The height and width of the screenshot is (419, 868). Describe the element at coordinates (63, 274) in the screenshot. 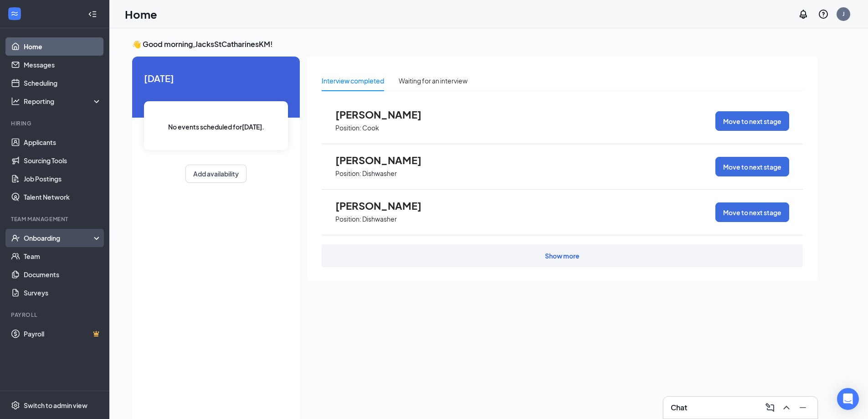

I see `a: Documents` at that location.